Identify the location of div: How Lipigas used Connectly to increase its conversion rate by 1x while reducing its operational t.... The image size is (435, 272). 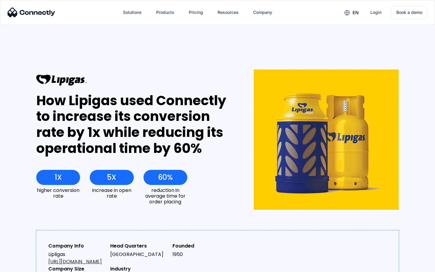
(134, 124).